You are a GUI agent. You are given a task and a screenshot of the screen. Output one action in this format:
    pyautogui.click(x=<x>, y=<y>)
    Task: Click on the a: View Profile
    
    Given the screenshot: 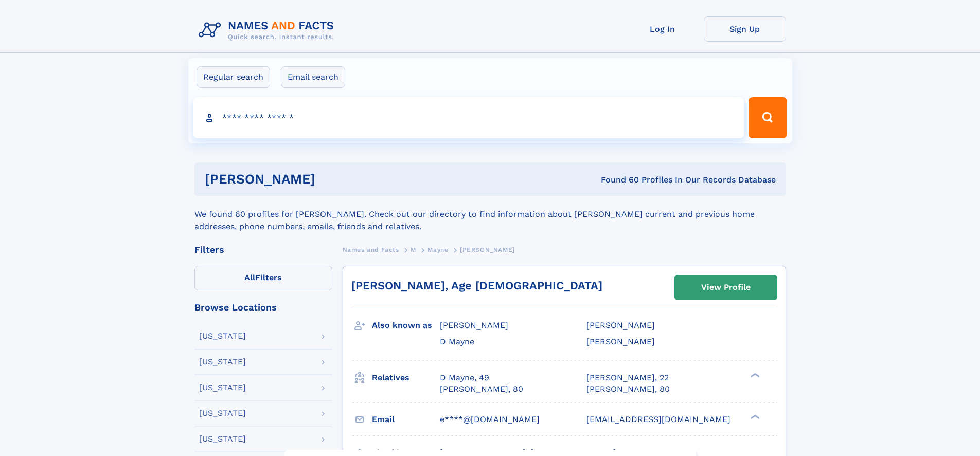 What is the action you would take?
    pyautogui.click(x=726, y=288)
    